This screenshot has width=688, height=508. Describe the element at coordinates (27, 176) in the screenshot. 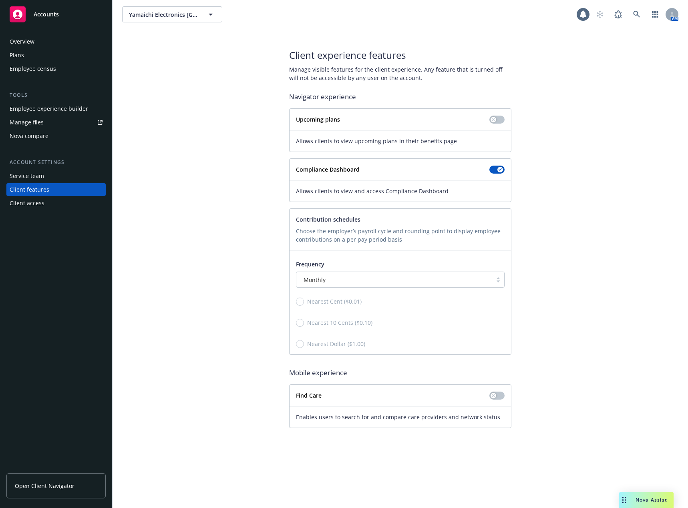

I see `div: Service team` at that location.